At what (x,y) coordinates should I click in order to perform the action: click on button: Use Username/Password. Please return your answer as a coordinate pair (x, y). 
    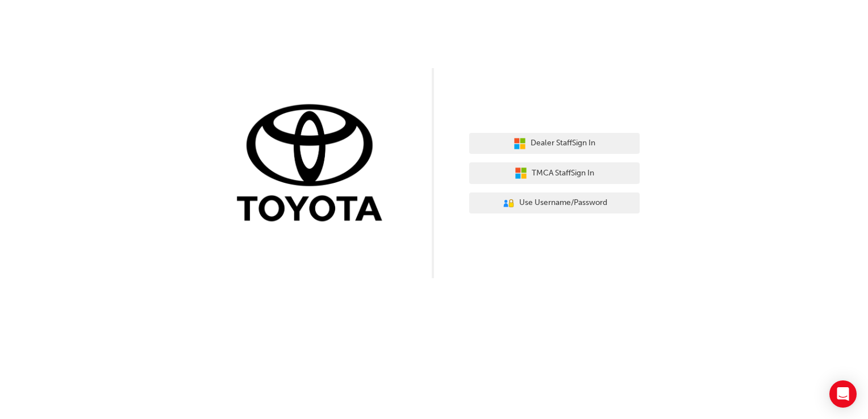
    Looking at the image, I should click on (555, 203).